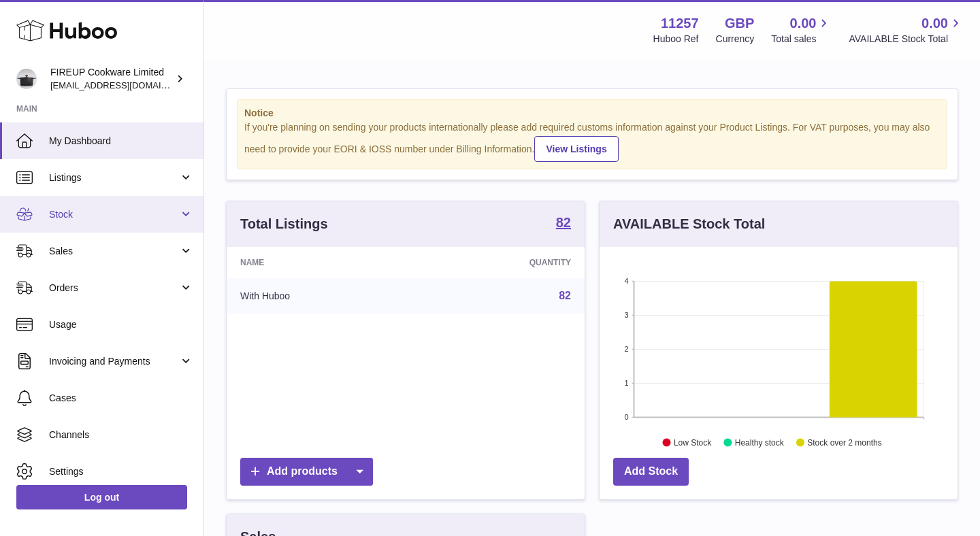  I want to click on a: Log out, so click(102, 497).